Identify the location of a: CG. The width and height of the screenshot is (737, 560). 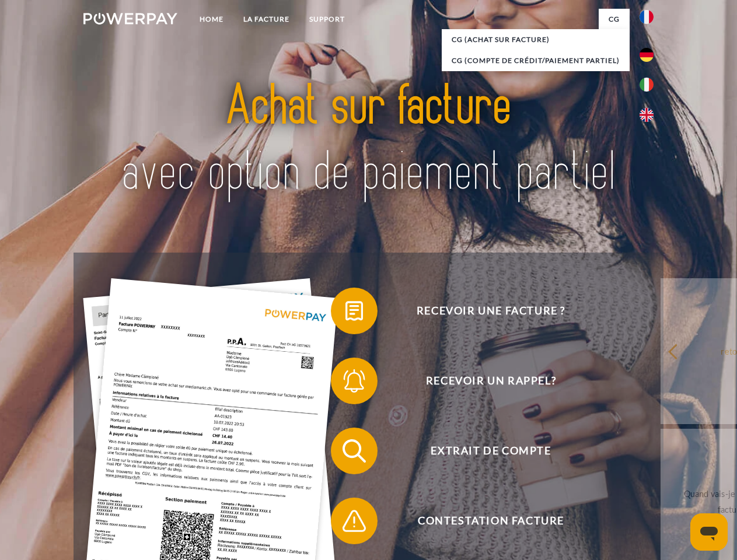
(614, 19).